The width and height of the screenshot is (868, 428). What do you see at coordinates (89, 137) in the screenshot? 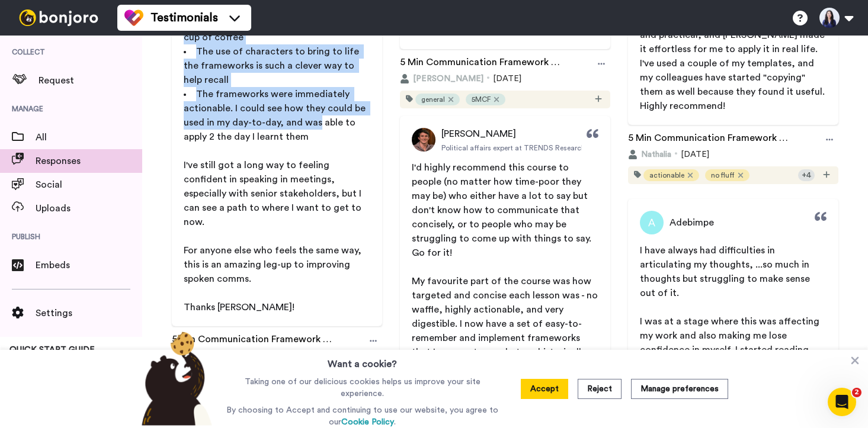
I see `span: All` at bounding box center [89, 137].